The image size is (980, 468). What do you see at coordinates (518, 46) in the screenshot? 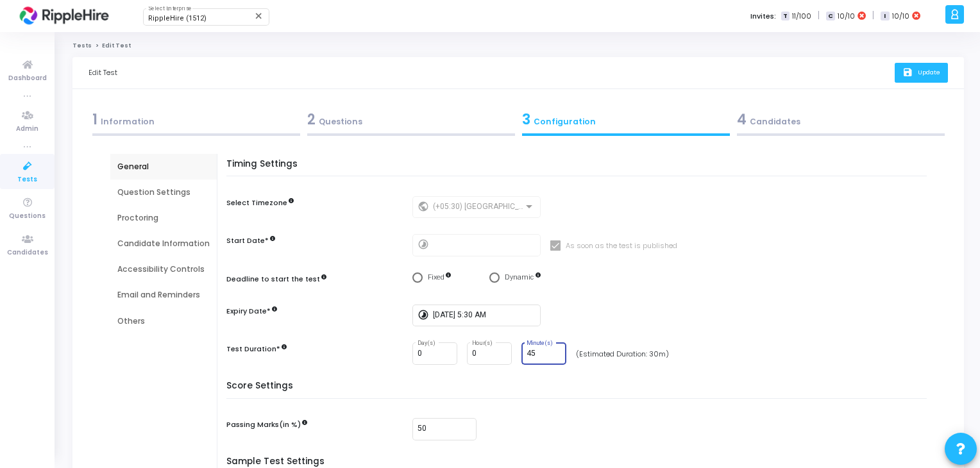
I see `nav: breadcrumb` at bounding box center [518, 46].